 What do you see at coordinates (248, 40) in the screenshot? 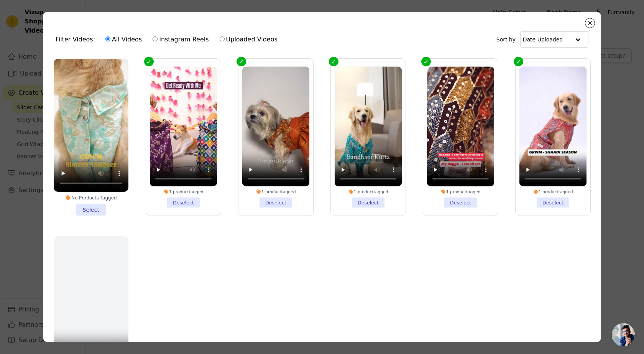
I see `label: Uploaded Videos` at bounding box center [248, 40].